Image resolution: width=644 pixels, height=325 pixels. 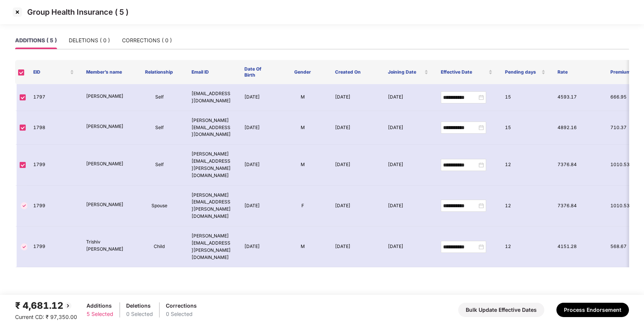 What do you see at coordinates (140, 306) in the screenshot?
I see `div: Deletions` at bounding box center [140, 306].